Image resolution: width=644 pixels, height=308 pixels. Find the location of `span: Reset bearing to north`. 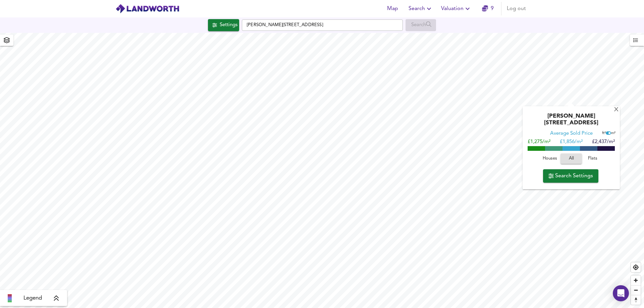

span: Reset bearing to north is located at coordinates (636, 300).